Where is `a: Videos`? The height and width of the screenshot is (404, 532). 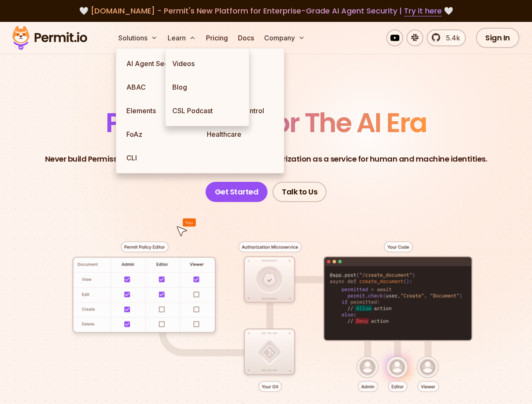
a: Videos is located at coordinates (207, 64).